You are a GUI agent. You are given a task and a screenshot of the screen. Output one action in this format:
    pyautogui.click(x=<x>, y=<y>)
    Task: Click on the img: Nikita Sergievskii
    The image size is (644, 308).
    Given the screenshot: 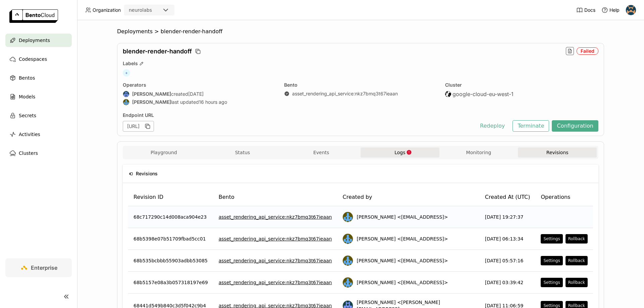 What is the action you would take?
    pyautogui.click(x=631, y=10)
    